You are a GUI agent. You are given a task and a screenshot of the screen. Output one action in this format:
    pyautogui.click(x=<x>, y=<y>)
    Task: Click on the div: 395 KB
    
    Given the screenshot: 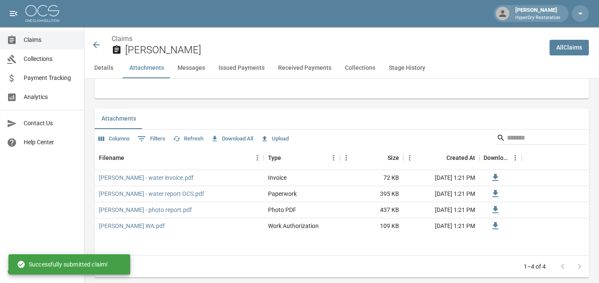 What is the action you would take?
    pyautogui.click(x=371, y=194)
    